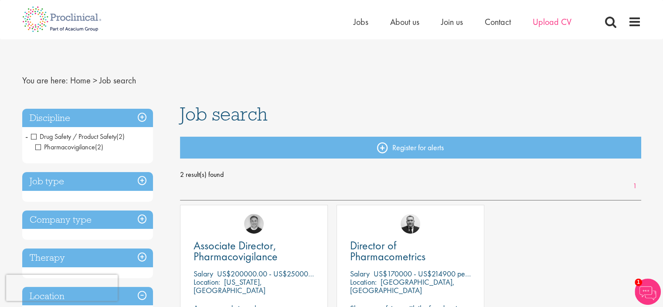 The width and height of the screenshot is (663, 307). I want to click on span: 1, so click(638, 282).